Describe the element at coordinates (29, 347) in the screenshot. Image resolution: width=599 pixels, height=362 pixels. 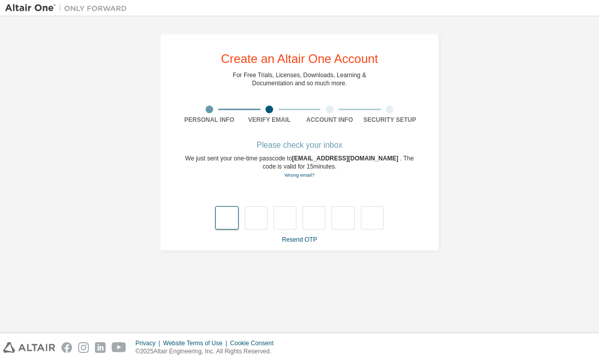
I see `img: altair_logo.svg` at that location.